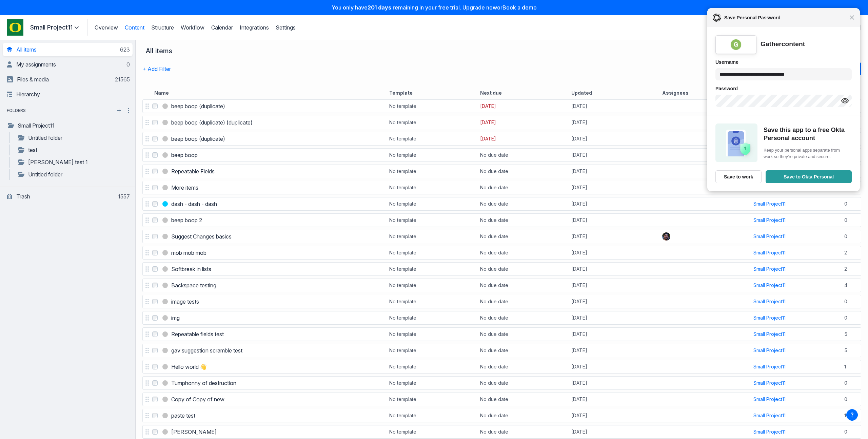 Image resolution: width=868 pixels, height=439 pixels. Describe the element at coordinates (193, 172) in the screenshot. I see `a: Repeatable Fields` at that location.